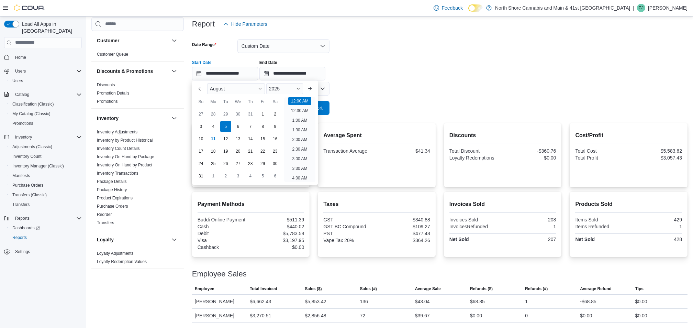  Describe the element at coordinates (33, 104) in the screenshot. I see `a: Classification (Classic)` at that location.